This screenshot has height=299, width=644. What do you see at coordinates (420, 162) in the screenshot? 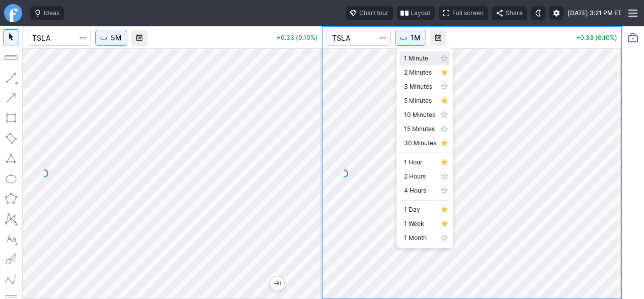
I see `span: 1 Hour` at bounding box center [420, 162].